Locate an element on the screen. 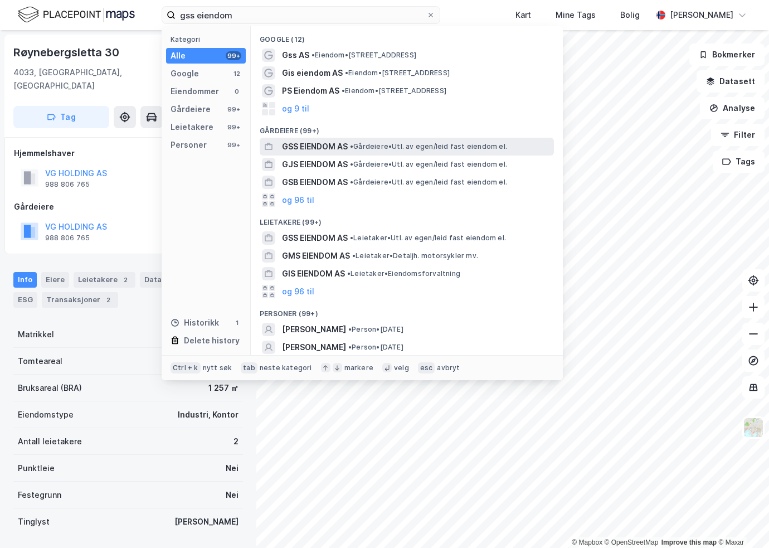 The image size is (769, 548). button: Tag is located at coordinates (61, 117).